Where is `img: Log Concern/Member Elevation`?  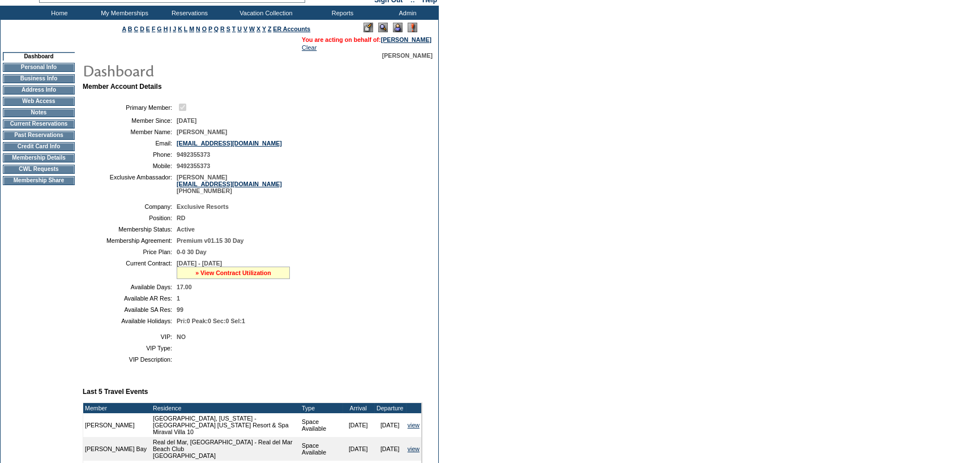 img: Log Concern/Member Elevation is located at coordinates (412, 27).